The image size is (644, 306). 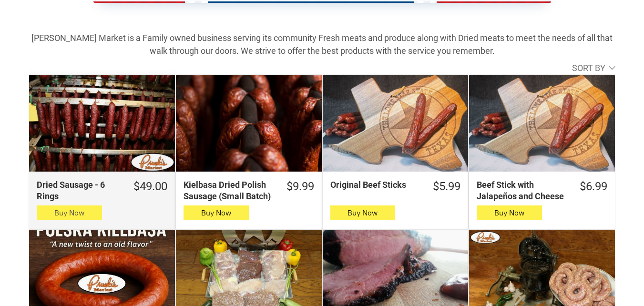 I want to click on a: Dried Sausage - 6 Rings, so click(x=102, y=123).